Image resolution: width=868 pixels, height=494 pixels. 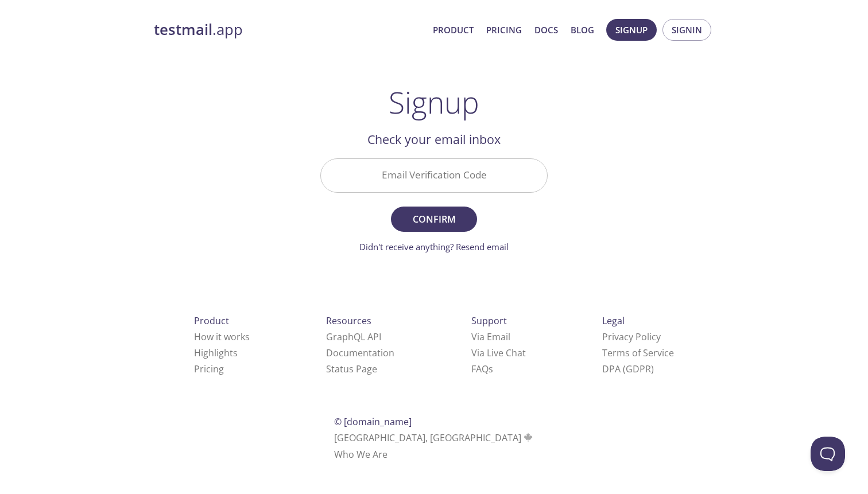 What do you see at coordinates (686, 30) in the screenshot?
I see `span: Signin` at bounding box center [686, 30].